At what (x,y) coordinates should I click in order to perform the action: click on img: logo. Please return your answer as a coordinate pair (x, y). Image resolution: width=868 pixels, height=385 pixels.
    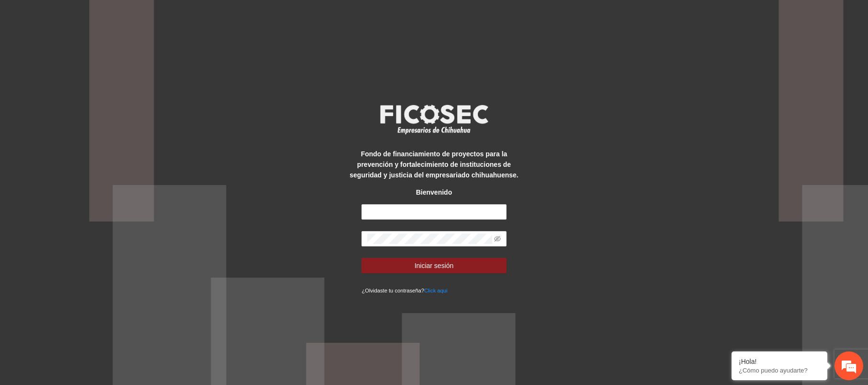
    Looking at the image, I should click on (433, 120).